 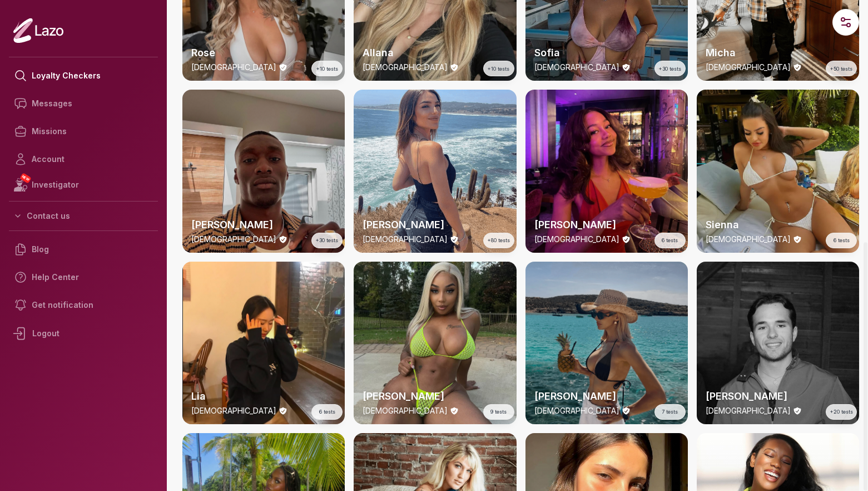 What do you see at coordinates (498, 411) in the screenshot?
I see `span: 9 tests` at bounding box center [498, 411].